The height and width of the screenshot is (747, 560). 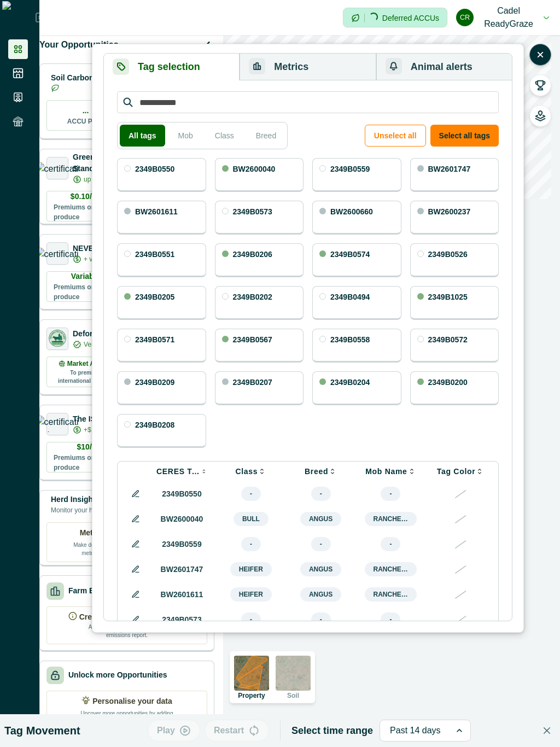 What do you see at coordinates (42, 730) in the screenshot?
I see `p: Tag Movement` at bounding box center [42, 730].